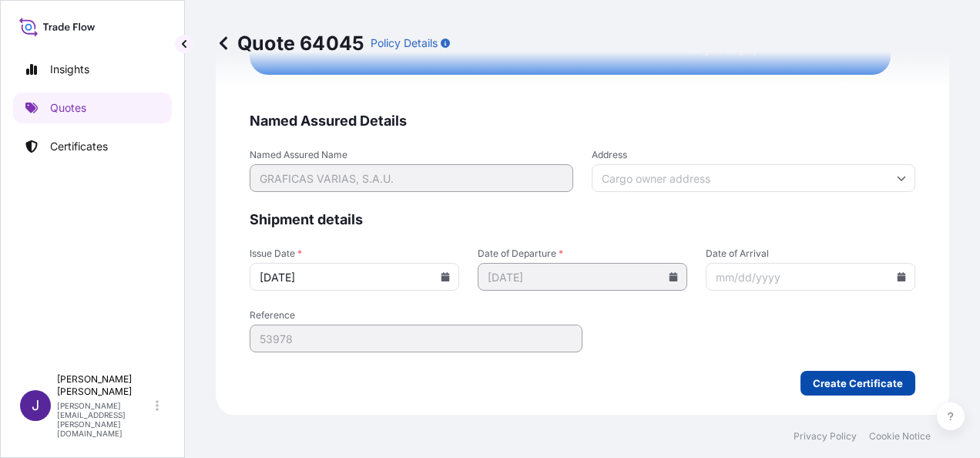 The height and width of the screenshot is (458, 980). What do you see at coordinates (35, 406) in the screenshot?
I see `span: J` at bounding box center [35, 406].